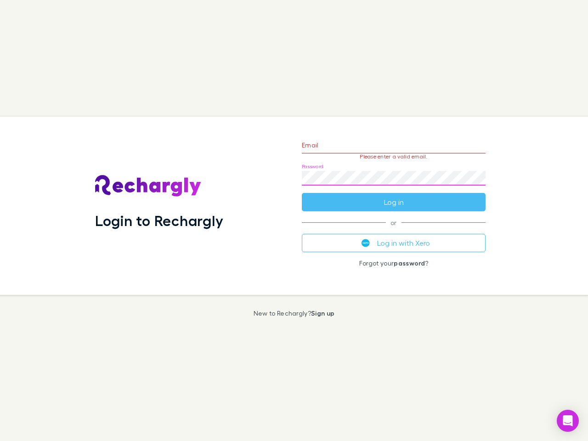 Image resolution: width=588 pixels, height=441 pixels. Describe the element at coordinates (366, 243) in the screenshot. I see `img: Xero's logo` at that location.